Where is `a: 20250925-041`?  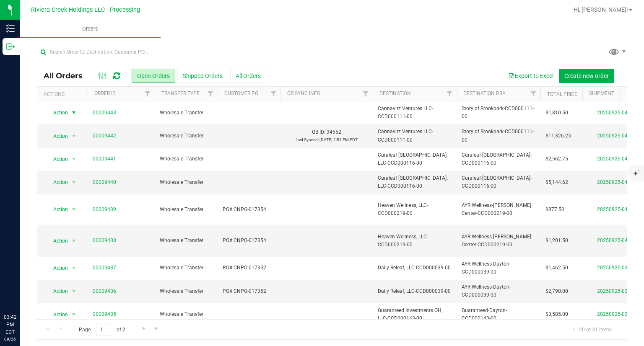
a: 20250925-041 is located at coordinates (614, 209).